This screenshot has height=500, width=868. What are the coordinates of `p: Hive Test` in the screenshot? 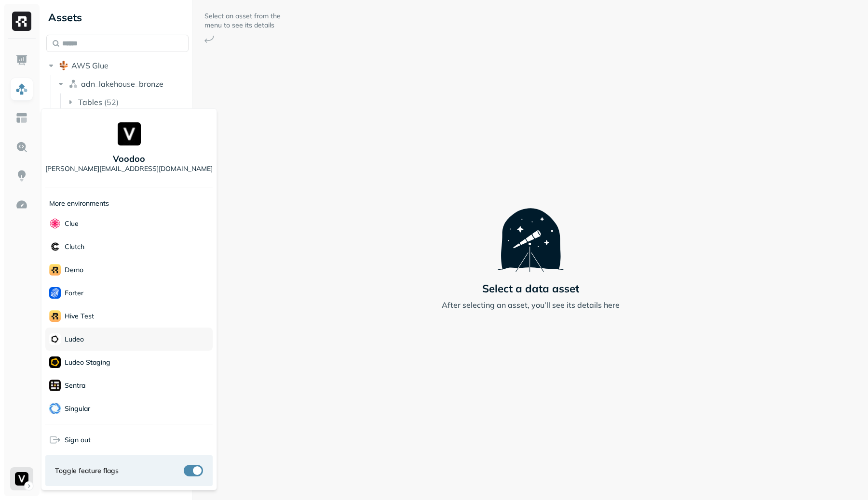 It's located at (79, 316).